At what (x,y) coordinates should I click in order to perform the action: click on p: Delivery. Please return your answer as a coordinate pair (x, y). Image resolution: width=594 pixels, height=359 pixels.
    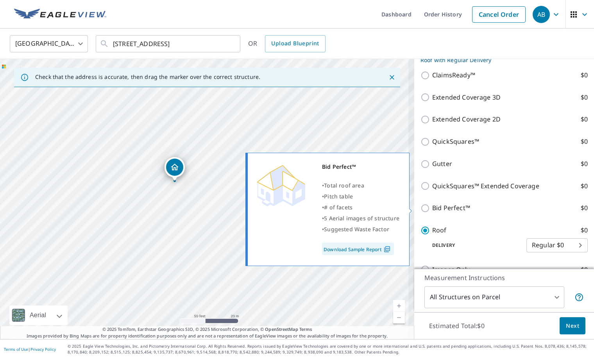
    Looking at the image, I should click on (473, 245).